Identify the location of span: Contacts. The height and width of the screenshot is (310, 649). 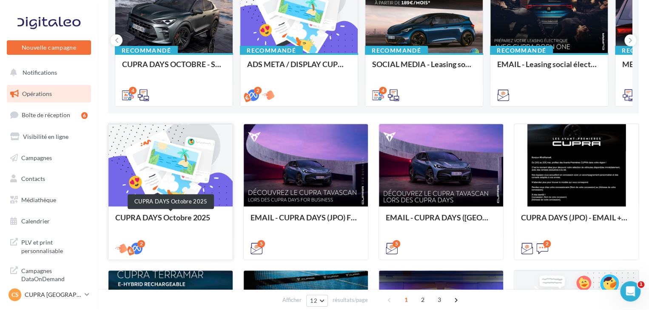
(33, 179).